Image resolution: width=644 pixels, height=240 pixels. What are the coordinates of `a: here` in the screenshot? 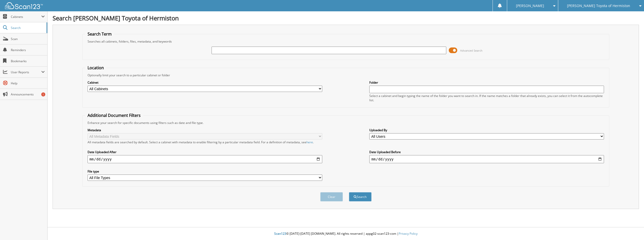 It's located at (310, 142).